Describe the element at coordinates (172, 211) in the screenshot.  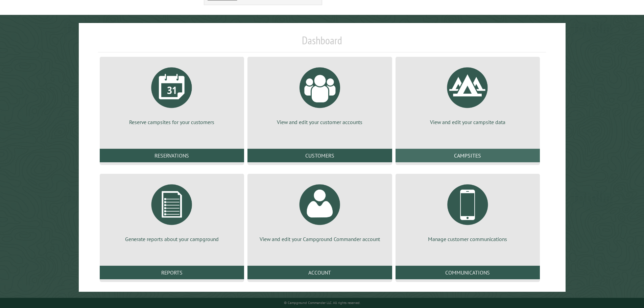
I see `a: Generate reports about your campground` at that location.